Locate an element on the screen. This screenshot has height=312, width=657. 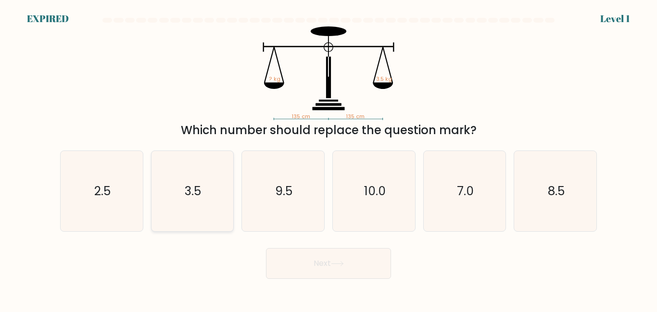
button: Next is located at coordinates (328, 263).